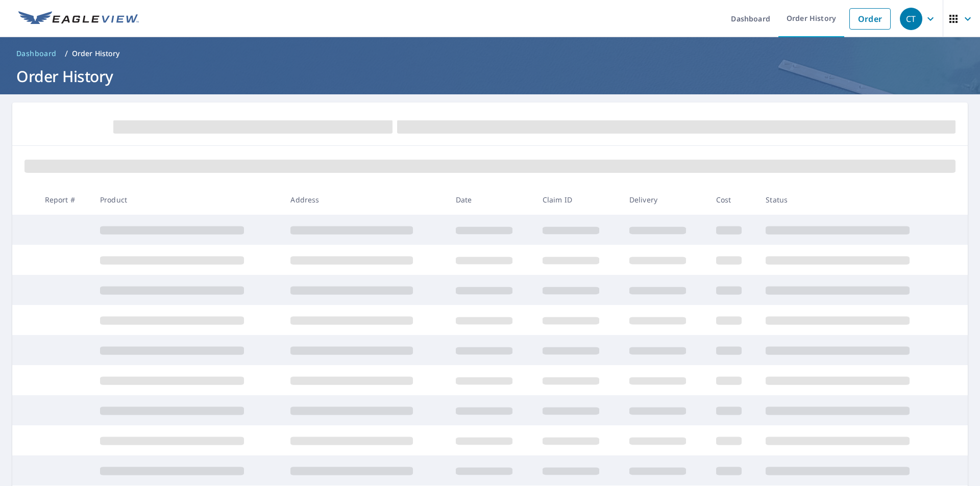 The width and height of the screenshot is (980, 486). I want to click on nav: breadcrumb, so click(490, 53).